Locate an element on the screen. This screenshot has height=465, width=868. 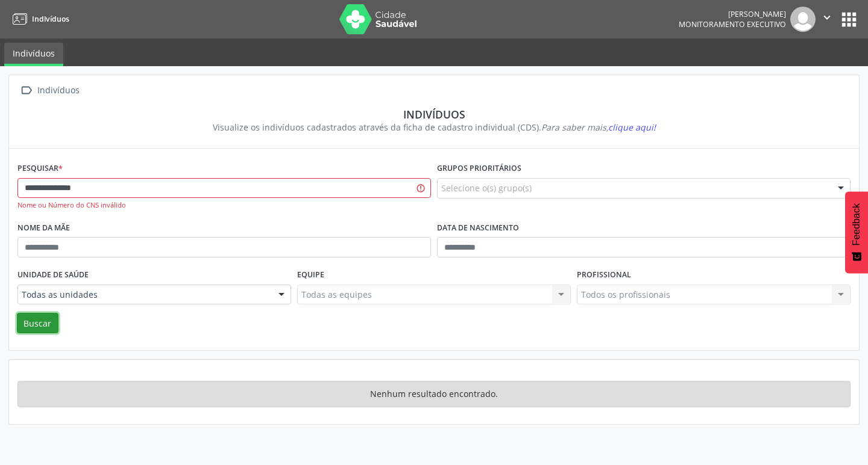
label: Equipe is located at coordinates (311, 275).